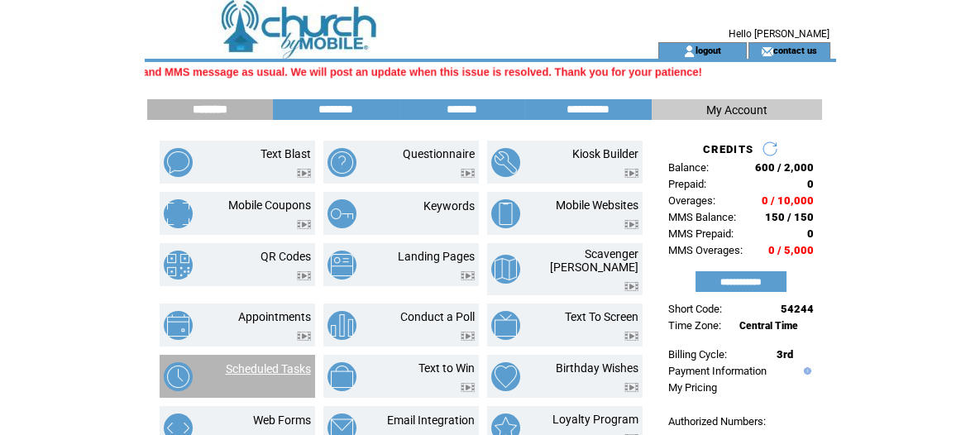 The image size is (980, 435). What do you see at coordinates (342, 325) in the screenshot?
I see `img: conduct-a-poll.png` at bounding box center [342, 325].